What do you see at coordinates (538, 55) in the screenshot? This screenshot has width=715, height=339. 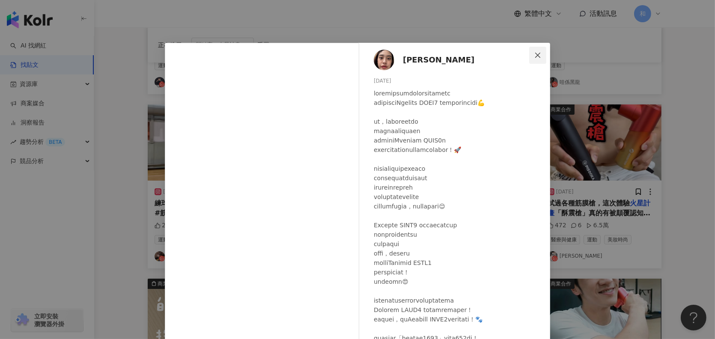 I see `span: close` at bounding box center [538, 55].